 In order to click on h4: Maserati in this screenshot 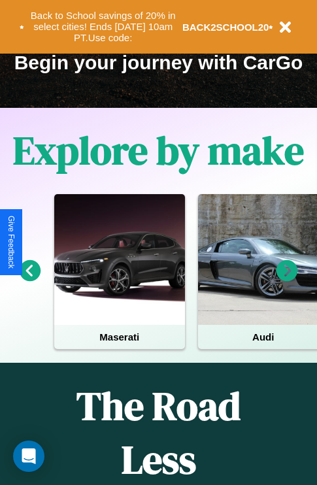, I will do `click(120, 336)`.